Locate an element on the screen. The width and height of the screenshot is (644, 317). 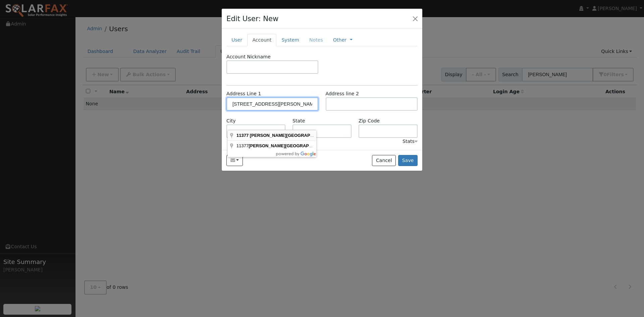
button: Save is located at coordinates (408, 161).